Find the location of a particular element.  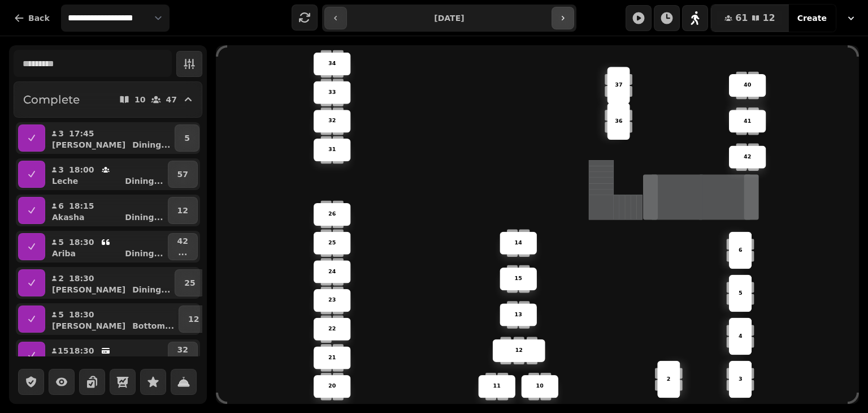

button: Create is located at coordinates (812, 18).